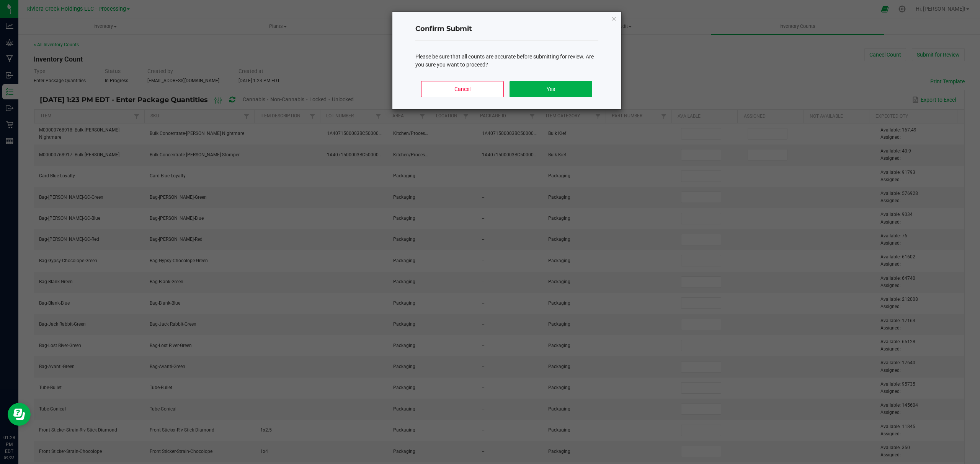 The height and width of the screenshot is (464, 980). What do you see at coordinates (614, 18) in the screenshot?
I see `button: Close` at bounding box center [614, 18].